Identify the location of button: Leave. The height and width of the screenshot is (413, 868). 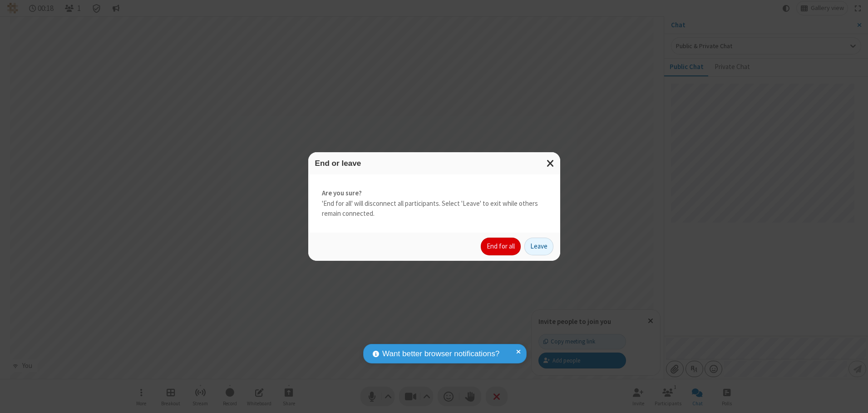
(539, 247).